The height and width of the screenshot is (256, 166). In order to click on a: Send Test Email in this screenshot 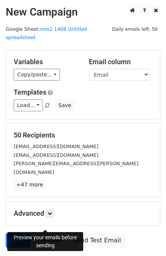, I will do `click(97, 240)`.